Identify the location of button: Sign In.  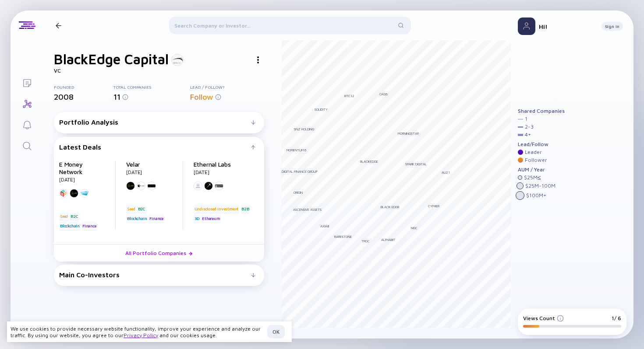
(612, 26).